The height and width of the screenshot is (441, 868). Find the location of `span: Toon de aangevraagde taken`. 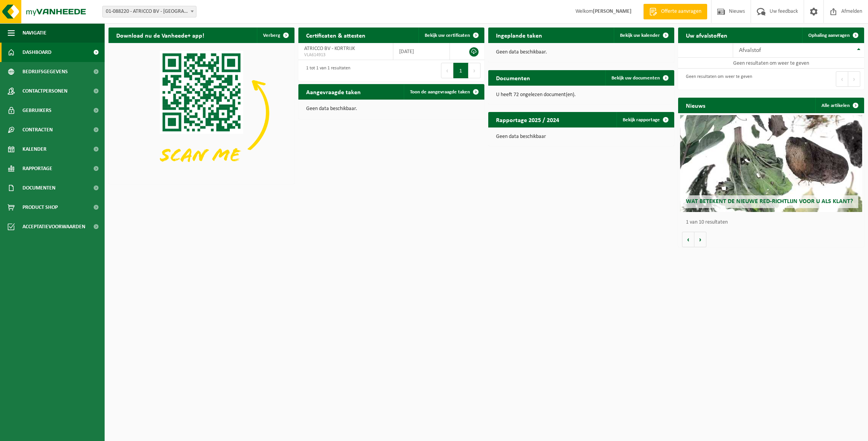

span: Toon de aangevraagde taken is located at coordinates (440, 92).